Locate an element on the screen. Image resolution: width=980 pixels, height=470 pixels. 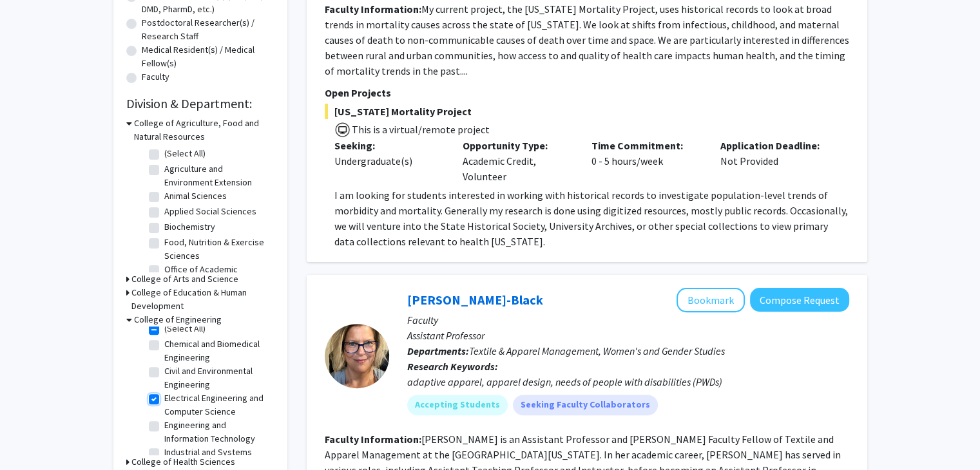
label: Chemical and Biomedical Engineering is located at coordinates (218, 351).